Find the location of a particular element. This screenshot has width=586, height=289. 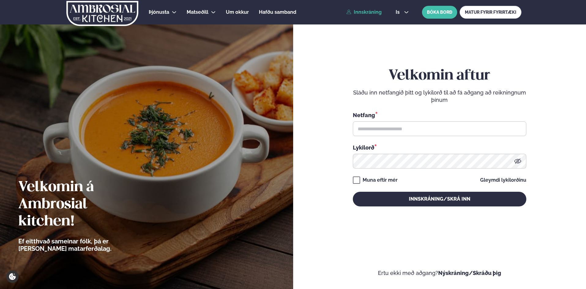

a: Þjónusta is located at coordinates (159, 12).